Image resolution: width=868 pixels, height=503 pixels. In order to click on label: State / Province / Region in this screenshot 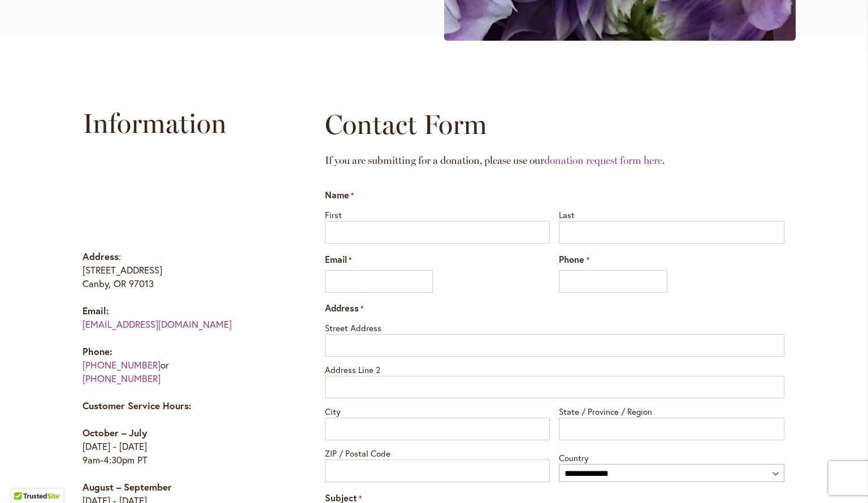, I will do `click(671, 410)`.